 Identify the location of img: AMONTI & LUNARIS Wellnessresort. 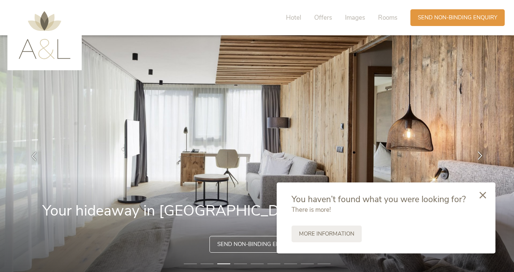
(45, 35).